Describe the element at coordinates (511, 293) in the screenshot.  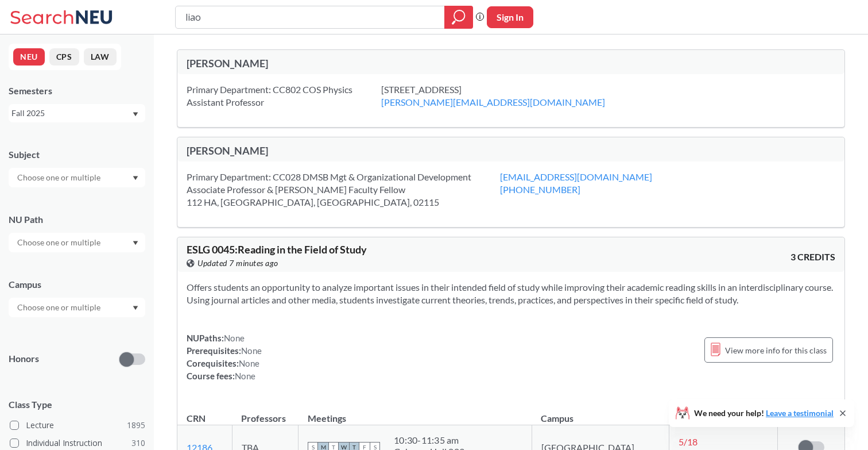
I see `section: Offers students an opportunity to analyze important issues in their intended field of study while...` at that location.